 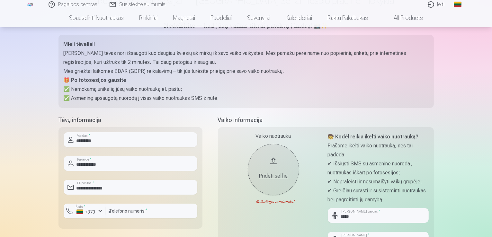 What do you see at coordinates (31, 4) in the screenshot?
I see `img: /fa2` at bounding box center [31, 4].